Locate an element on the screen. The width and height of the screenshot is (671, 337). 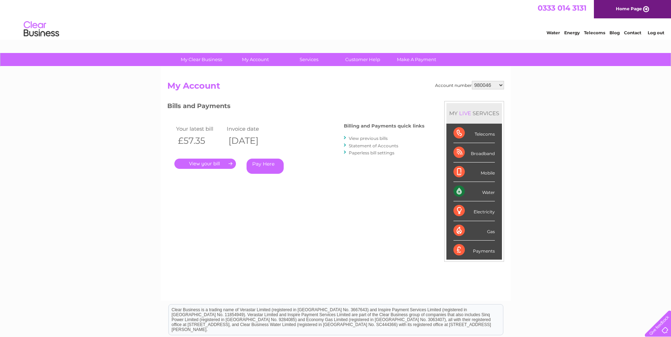
a: Paperless bill settings is located at coordinates (371, 153).